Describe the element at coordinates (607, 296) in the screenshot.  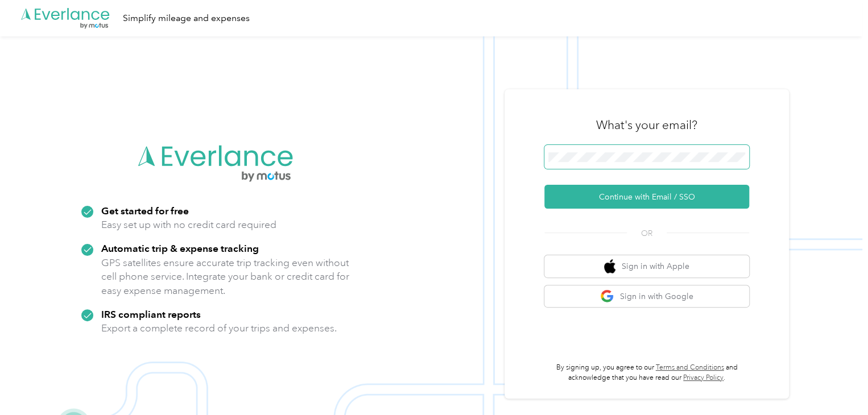
I see `img: google logo` at that location.